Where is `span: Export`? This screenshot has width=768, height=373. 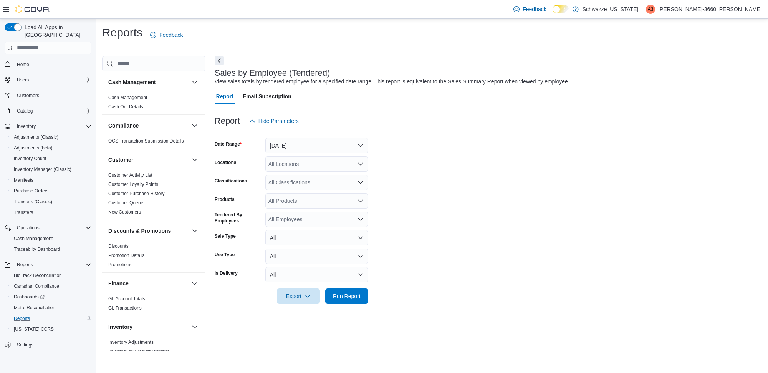 span: Export is located at coordinates (298, 296).